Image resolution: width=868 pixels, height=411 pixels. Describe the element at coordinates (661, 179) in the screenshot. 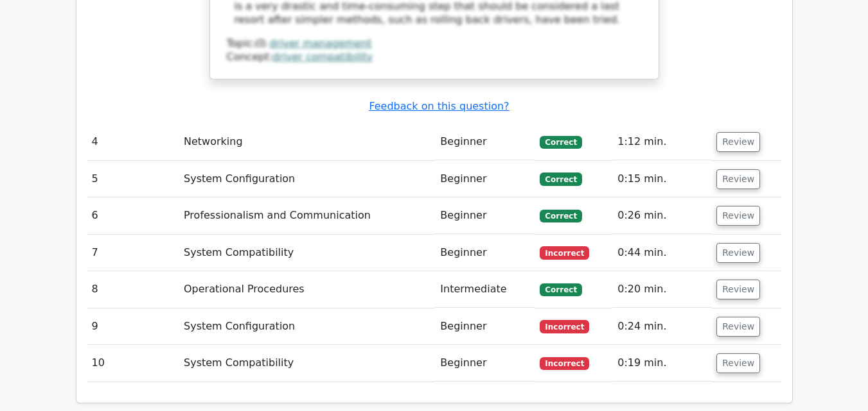

I see `td: 0:15 min.` at that location.